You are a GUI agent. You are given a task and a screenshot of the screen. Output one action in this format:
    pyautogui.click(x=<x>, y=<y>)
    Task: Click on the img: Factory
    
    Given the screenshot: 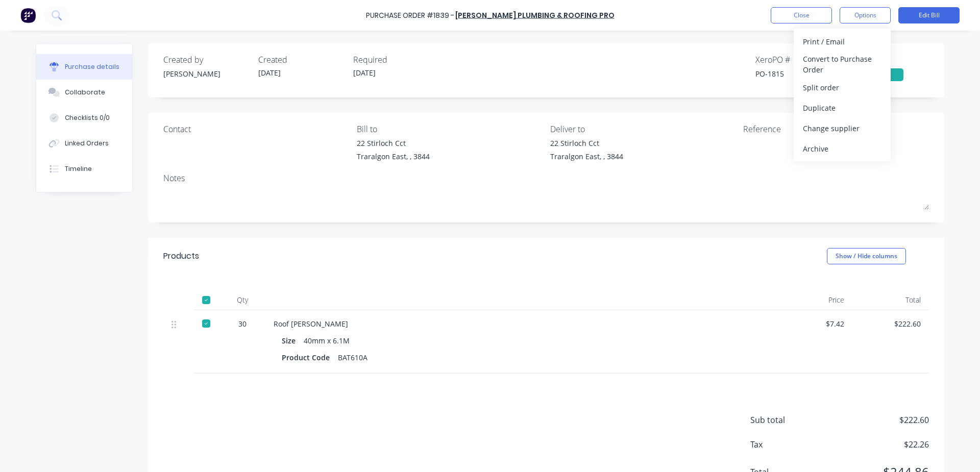 What is the action you would take?
    pyautogui.click(x=28, y=16)
    